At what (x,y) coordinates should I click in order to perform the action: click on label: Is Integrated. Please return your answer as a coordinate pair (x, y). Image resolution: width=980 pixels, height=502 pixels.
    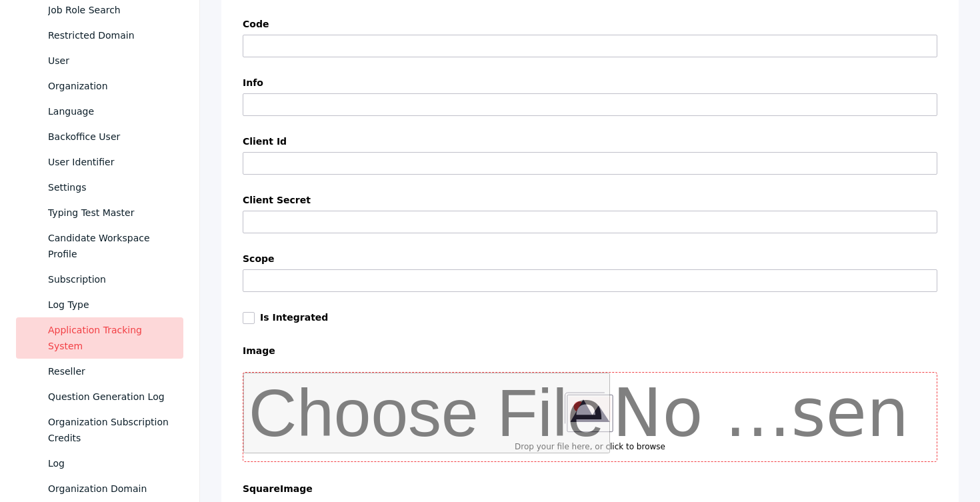
    Looking at the image, I should click on (294, 317).